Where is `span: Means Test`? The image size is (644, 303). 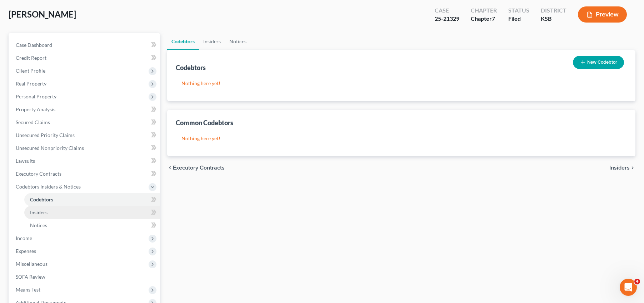
span: Means Test is located at coordinates (28, 289).